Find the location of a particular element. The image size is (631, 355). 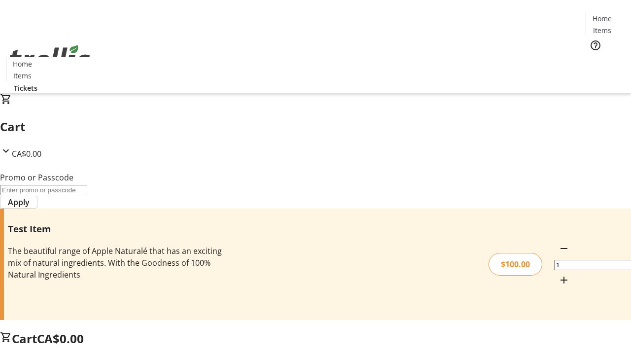

button: Increment by one is located at coordinates (564, 280).